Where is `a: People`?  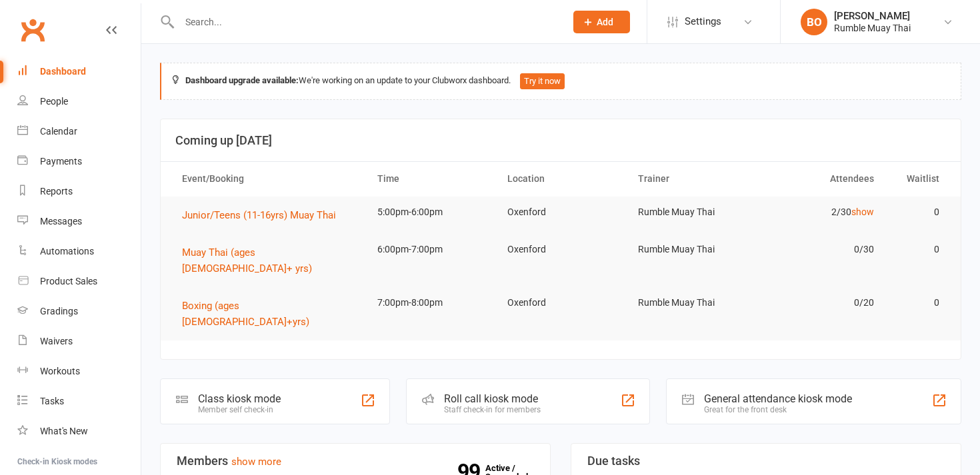 a: People is located at coordinates (79, 101).